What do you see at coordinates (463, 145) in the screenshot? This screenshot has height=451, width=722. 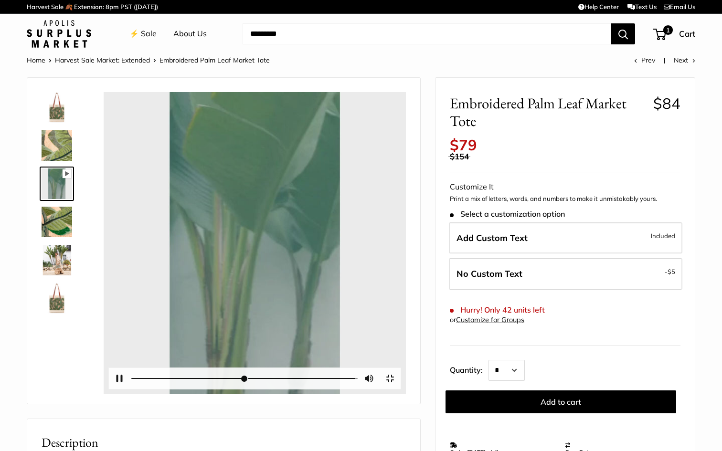 I see `span: $79` at bounding box center [463, 145].